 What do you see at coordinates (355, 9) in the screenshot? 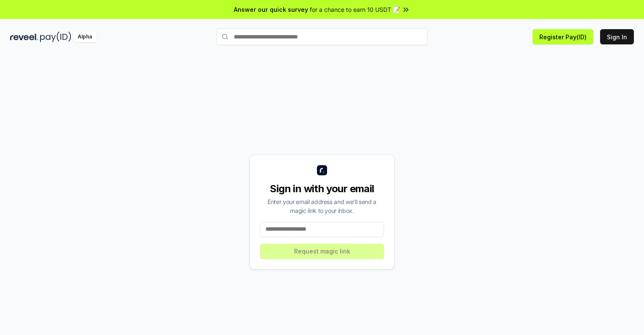
I see `span: for a chance to earn 10 USDT 📝` at bounding box center [355, 9].